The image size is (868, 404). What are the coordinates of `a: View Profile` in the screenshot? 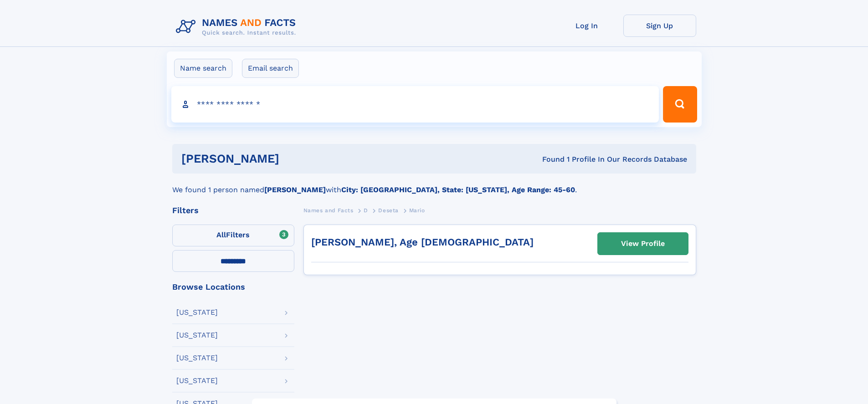 It's located at (643, 244).